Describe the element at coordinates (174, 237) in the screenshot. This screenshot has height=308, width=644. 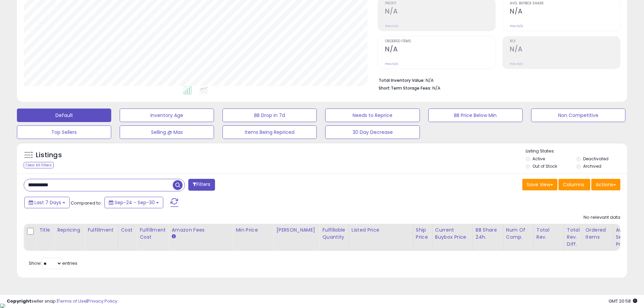
I see `small: Amazon Fees.` at that location.